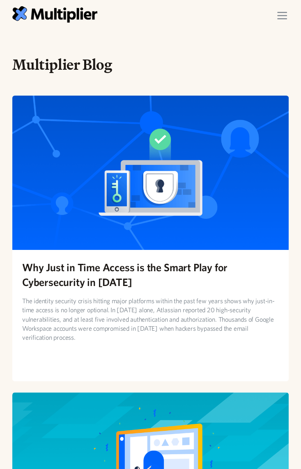 The width and height of the screenshot is (301, 469). Describe the element at coordinates (150, 172) in the screenshot. I see `img: Why Just in Time Access is the Smart Play for Cybersecurity in 2025` at that location.